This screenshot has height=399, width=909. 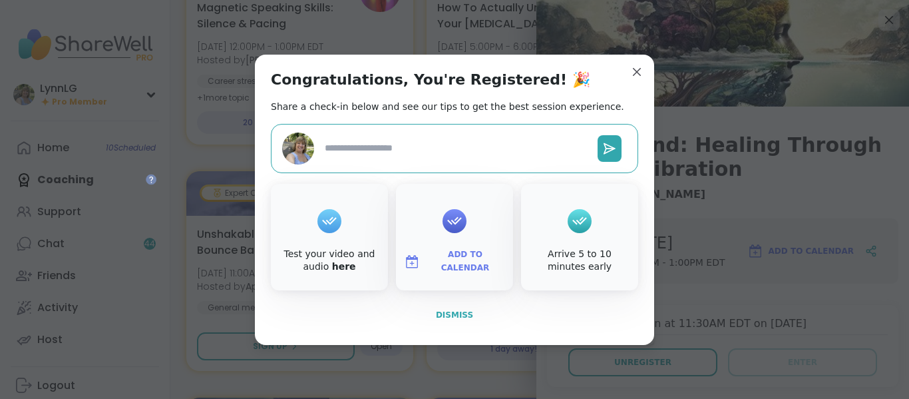 I want to click on h1: Congratulations, You're Registered! 🎉, so click(x=430, y=80).